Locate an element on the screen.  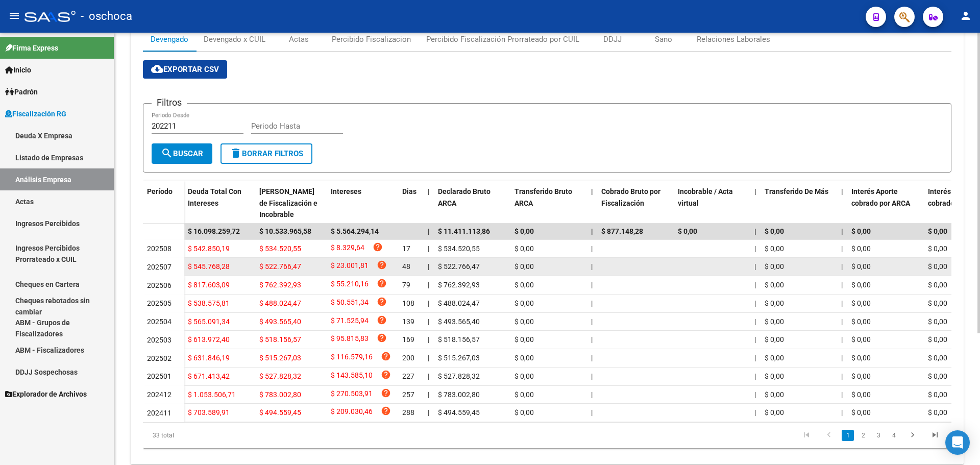
span: 202503 is located at coordinates (159, 340).